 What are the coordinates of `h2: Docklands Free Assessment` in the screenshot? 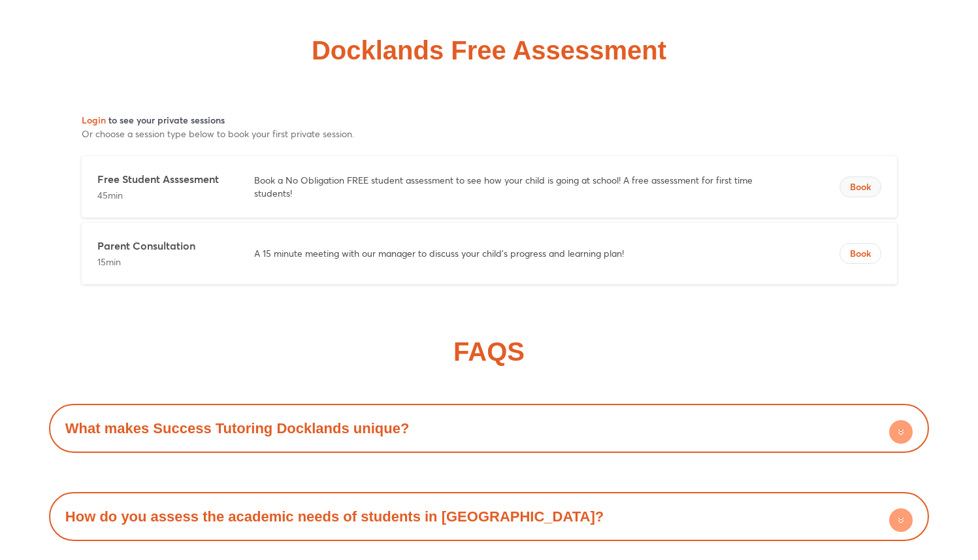 It's located at (489, 50).